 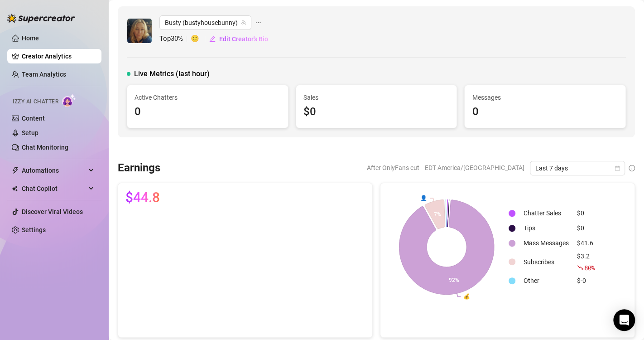 I want to click on span: Busty (bustyhousebunny), so click(x=205, y=23).